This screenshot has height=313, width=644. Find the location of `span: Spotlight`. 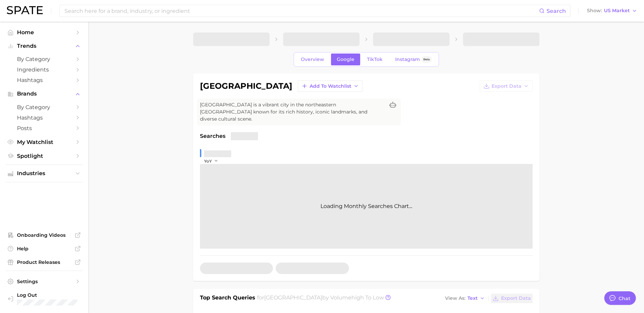

span: Spotlight is located at coordinates (44, 156).